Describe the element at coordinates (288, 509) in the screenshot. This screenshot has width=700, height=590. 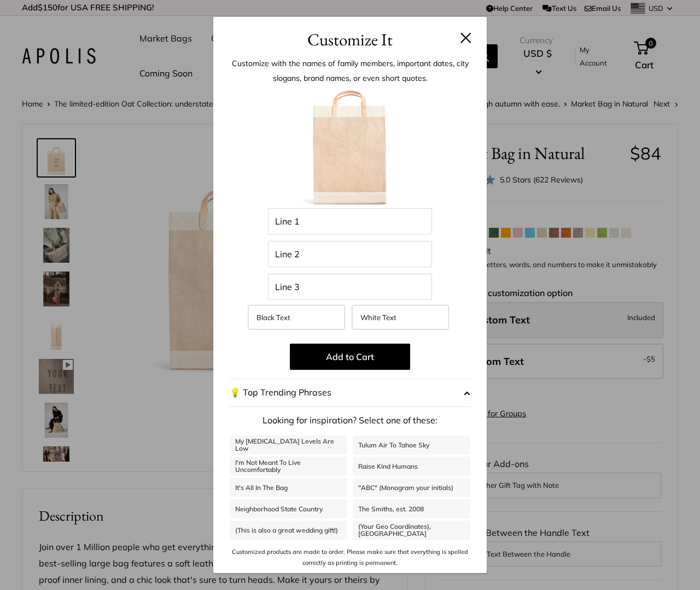
I see `a: Neighborhood State Country` at that location.